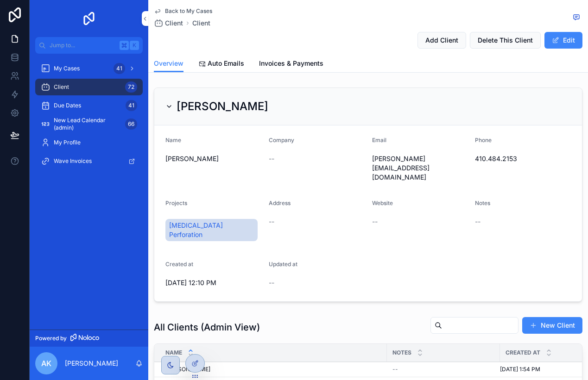  I want to click on a: My Profile, so click(89, 142).